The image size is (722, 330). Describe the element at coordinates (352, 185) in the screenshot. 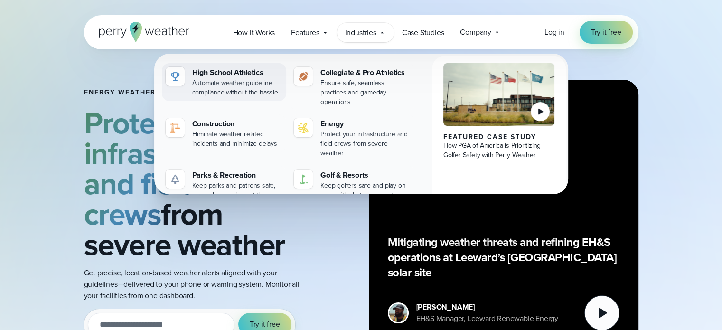

I see `a: Golf & Resorts Keep golfers safe and play on pace with alerts you can trust` at that location.